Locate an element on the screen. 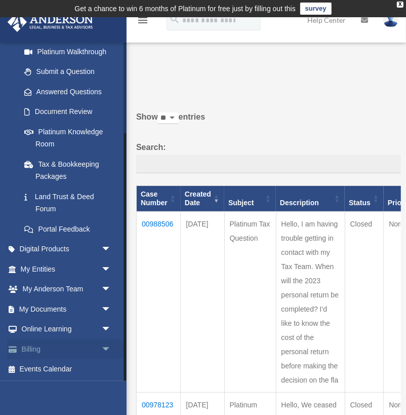 Image resolution: width=406 pixels, height=415 pixels. a: Platinum Walkthrough is located at coordinates (68, 52).